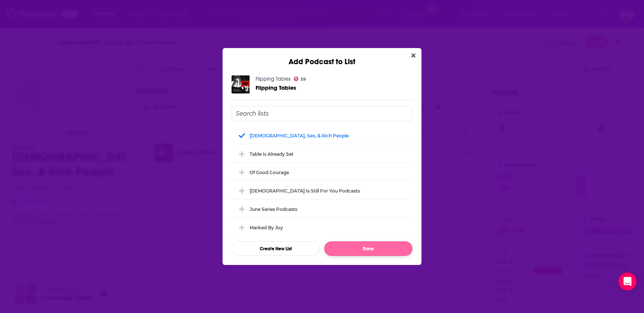 The height and width of the screenshot is (313, 644). I want to click on div: God Is Still For You Podcasts, so click(322, 191).